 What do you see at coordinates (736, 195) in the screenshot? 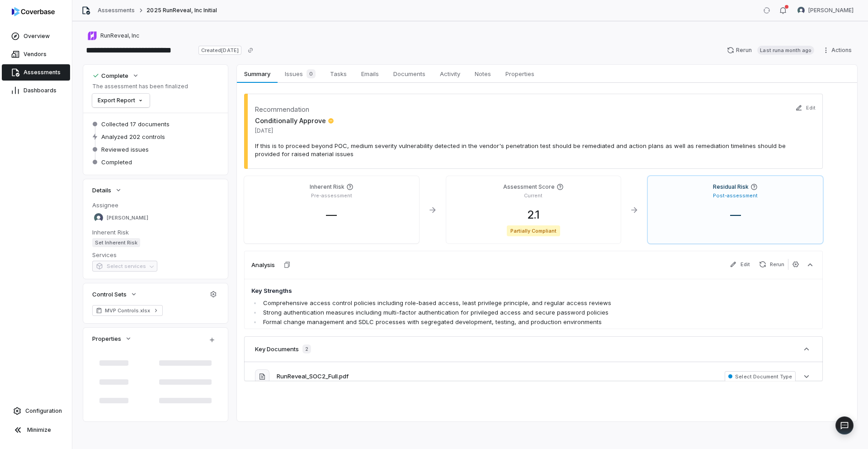
I see `p: Post-assessment` at bounding box center [736, 195].